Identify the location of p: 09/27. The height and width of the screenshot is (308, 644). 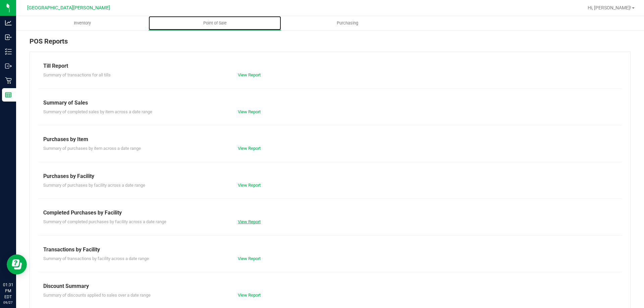
(8, 302).